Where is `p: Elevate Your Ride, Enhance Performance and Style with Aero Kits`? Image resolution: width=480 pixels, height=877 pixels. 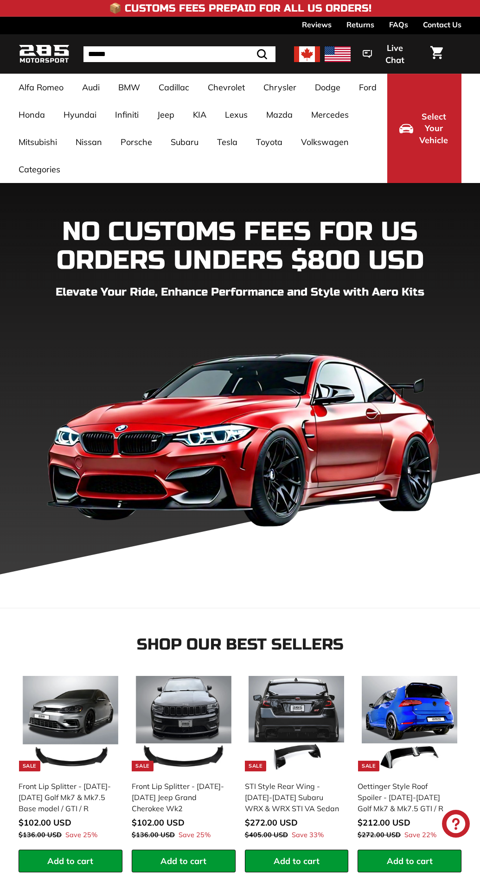 p: Elevate Your Ride, Enhance Performance and Style with Aero Kits is located at coordinates (240, 292).